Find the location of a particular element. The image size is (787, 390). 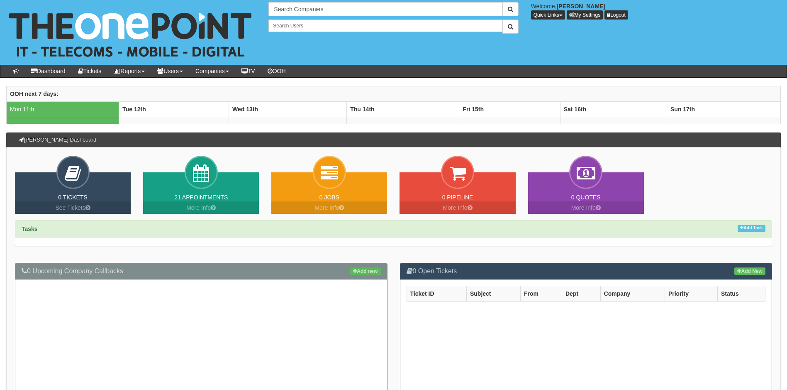

td: Mon 11th is located at coordinates (63, 109).